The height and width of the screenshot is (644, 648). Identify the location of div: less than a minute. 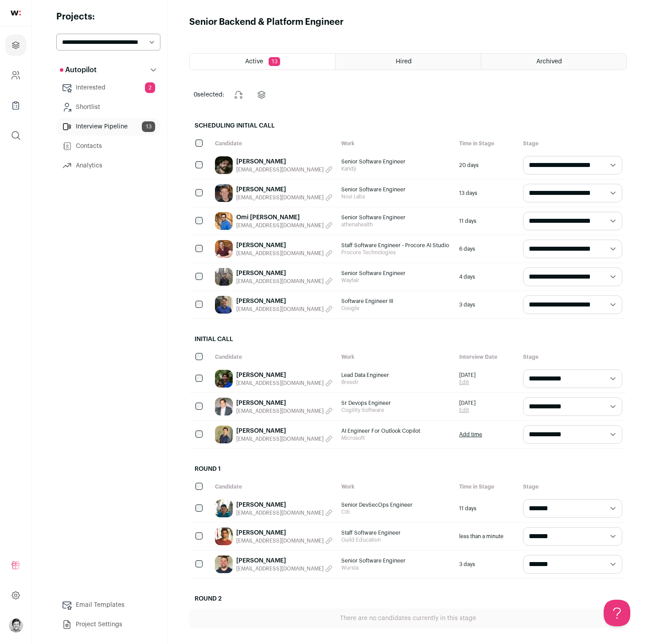
(487, 537).